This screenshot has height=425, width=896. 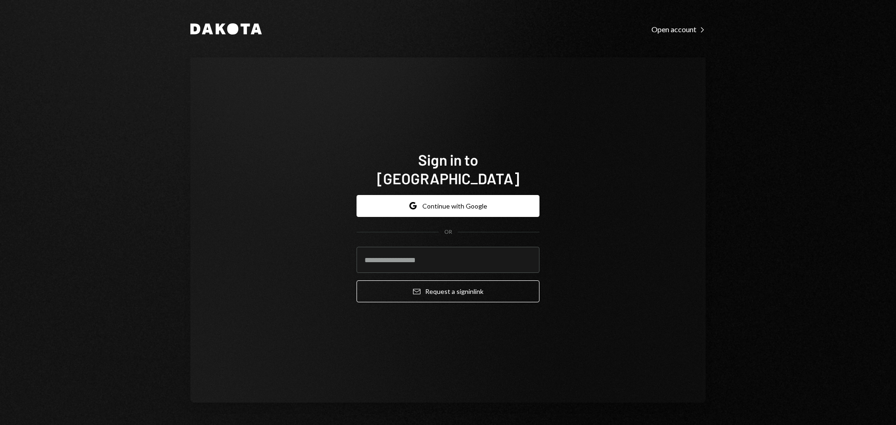 What do you see at coordinates (448, 232) in the screenshot?
I see `div: OR` at bounding box center [448, 232].